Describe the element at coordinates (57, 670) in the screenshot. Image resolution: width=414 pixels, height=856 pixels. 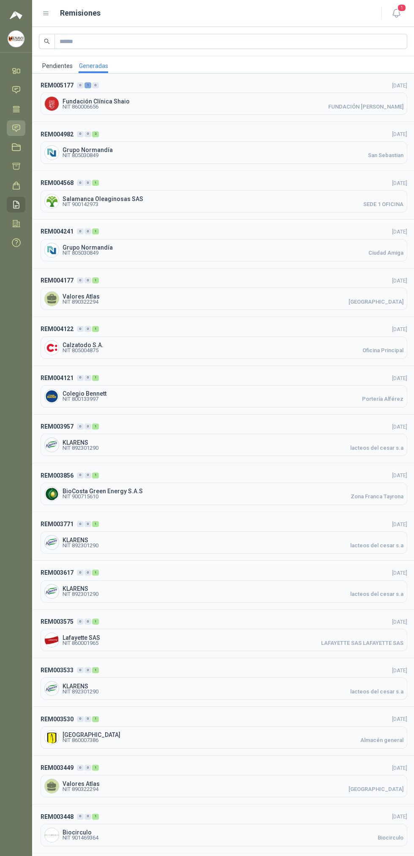
I see `span: REM003533` at that location.